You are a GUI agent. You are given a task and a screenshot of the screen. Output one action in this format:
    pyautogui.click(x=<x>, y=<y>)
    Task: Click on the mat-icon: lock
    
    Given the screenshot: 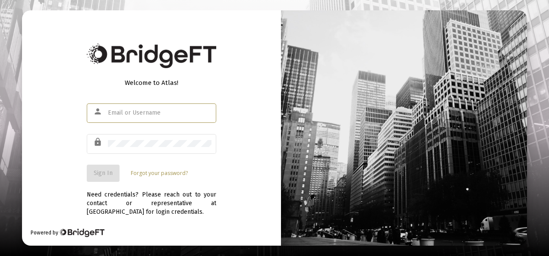 What is the action you would take?
    pyautogui.click(x=98, y=142)
    